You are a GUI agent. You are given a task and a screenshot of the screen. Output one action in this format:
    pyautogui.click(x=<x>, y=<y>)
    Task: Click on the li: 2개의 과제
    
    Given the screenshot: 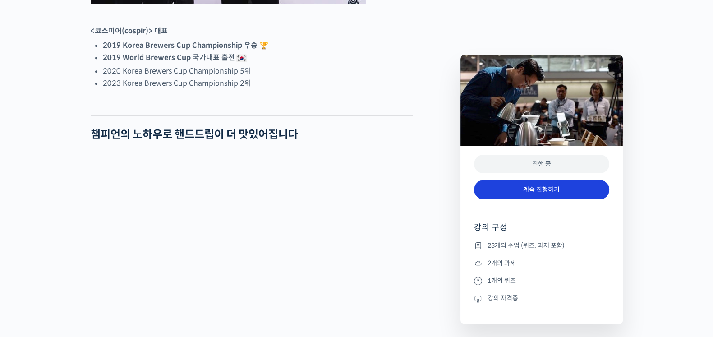 What is the action you would take?
    pyautogui.click(x=541, y=263)
    